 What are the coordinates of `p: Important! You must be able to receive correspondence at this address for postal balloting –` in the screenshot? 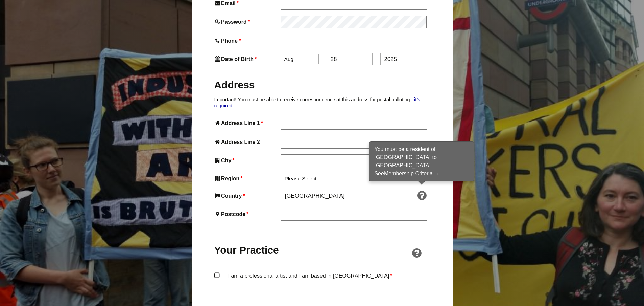 It's located at (323, 102).